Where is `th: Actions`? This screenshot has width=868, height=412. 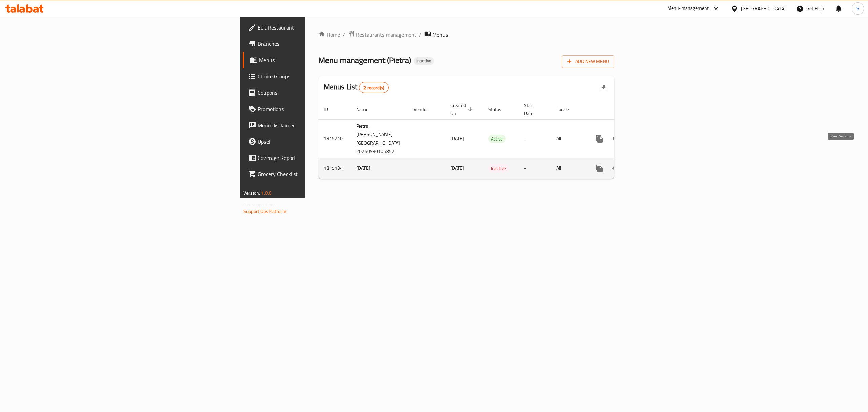
th: Actions is located at coordinates (624, 109).